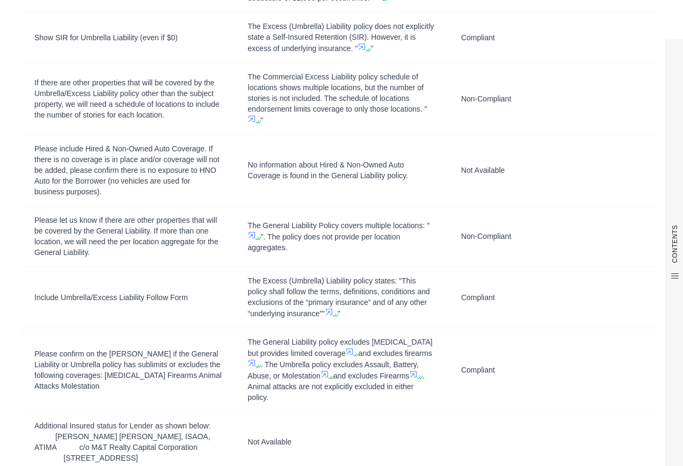 The image size is (683, 466). Describe the element at coordinates (333, 370) in the screenshot. I see `span: . The Umbrella policy excludes Assault, Battery, Abuse, or Molestation` at that location.